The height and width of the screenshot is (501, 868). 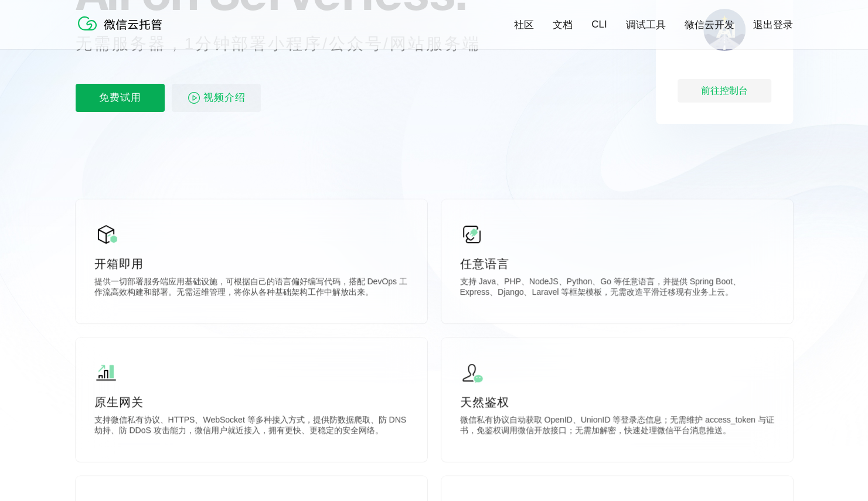 What do you see at coordinates (251, 402) in the screenshot?
I see `p: 原生网关` at bounding box center [251, 402].